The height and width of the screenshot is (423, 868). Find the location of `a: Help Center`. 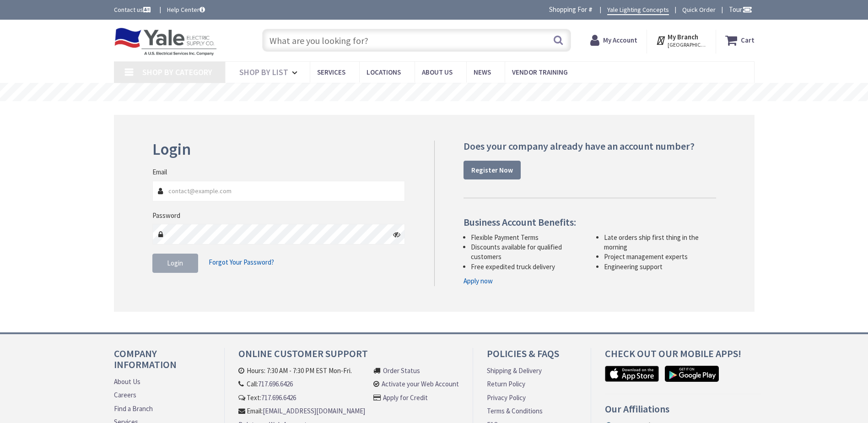

a: Help Center is located at coordinates (186, 10).